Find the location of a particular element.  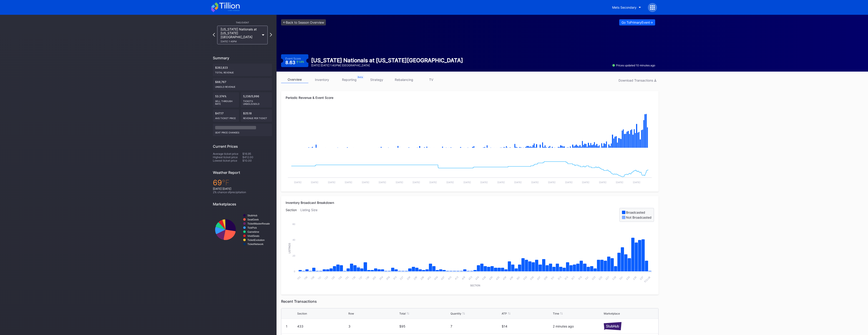

button: Download Transactions is located at coordinates (637, 80).